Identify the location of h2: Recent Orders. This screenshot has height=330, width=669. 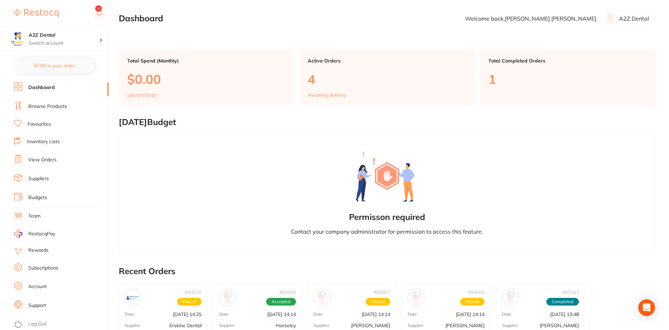
(387, 271).